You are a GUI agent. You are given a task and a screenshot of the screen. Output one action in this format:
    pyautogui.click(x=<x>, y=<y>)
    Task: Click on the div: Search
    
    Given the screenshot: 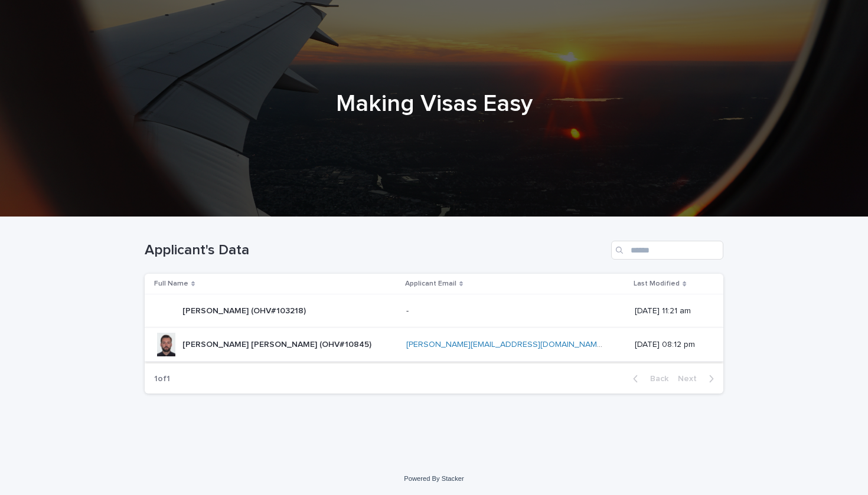 What is the action you would take?
    pyautogui.click(x=667, y=250)
    